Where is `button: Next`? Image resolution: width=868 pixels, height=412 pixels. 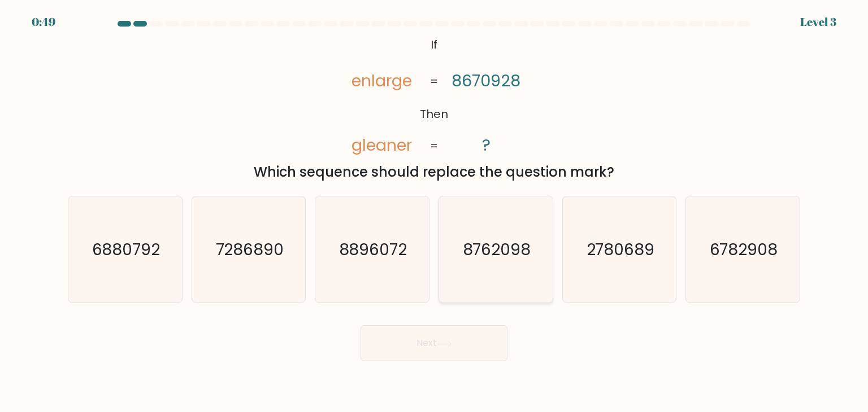
button: Next is located at coordinates (434, 344).